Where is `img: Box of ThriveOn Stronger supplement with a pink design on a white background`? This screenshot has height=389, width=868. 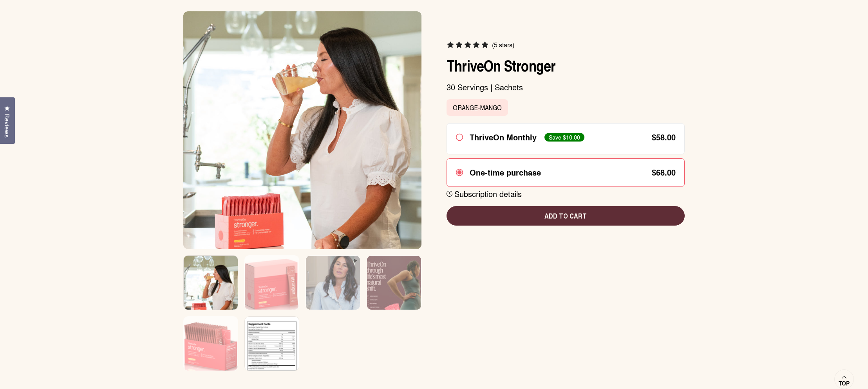 img: Box of ThriveOn Stronger supplement with a pink design on a white background is located at coordinates (271, 288).